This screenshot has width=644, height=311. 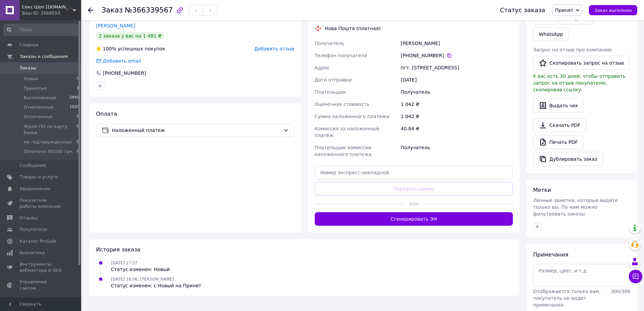 What do you see at coordinates (329, 44) in the screenshot?
I see `span: Получатель` at bounding box center [329, 44].